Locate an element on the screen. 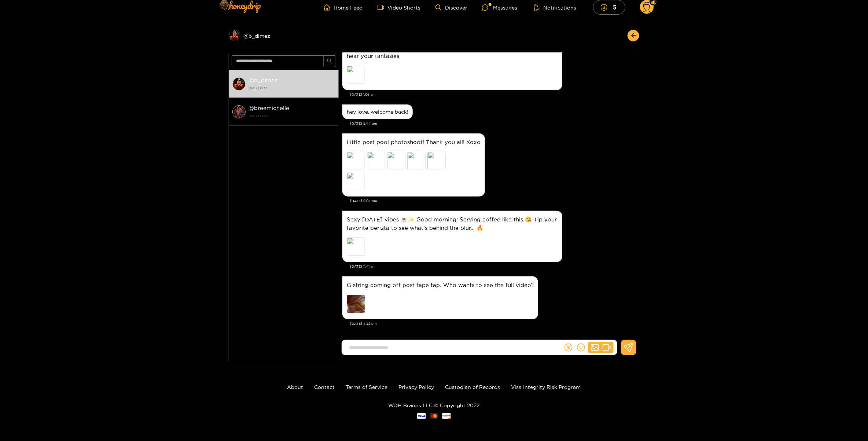  p: Little post pool photoshoot! Thank you all! Xoxo is located at coordinates (413, 142).